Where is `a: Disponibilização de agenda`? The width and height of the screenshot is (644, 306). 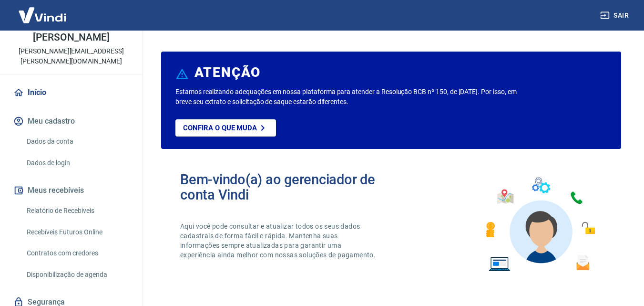 a: Disponibilização de agenda is located at coordinates (76, 275).